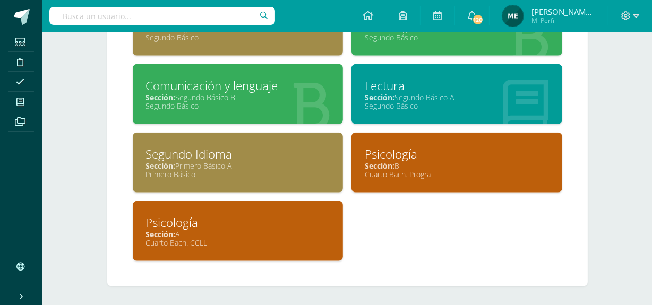  Describe the element at coordinates (238, 174) in the screenshot. I see `div: Primero Básico` at that location.